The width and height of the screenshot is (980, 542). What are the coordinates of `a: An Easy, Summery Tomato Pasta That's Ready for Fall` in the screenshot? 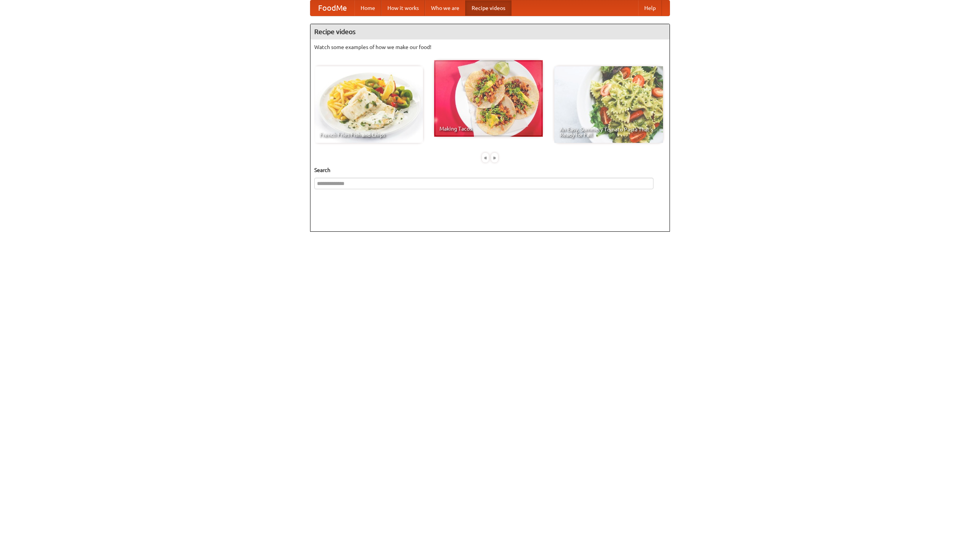 It's located at (608, 105).